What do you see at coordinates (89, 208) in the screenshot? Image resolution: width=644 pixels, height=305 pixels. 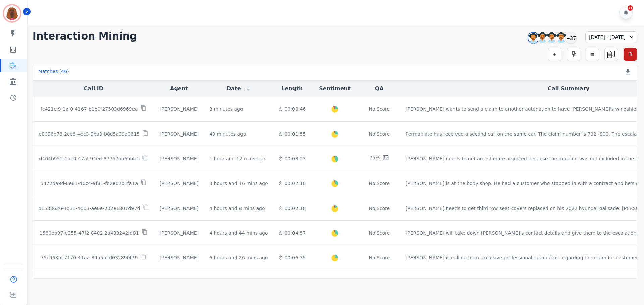 I see `p: b1533626-4d31-4003-ae0e-202e1807d97d` at bounding box center [89, 208].